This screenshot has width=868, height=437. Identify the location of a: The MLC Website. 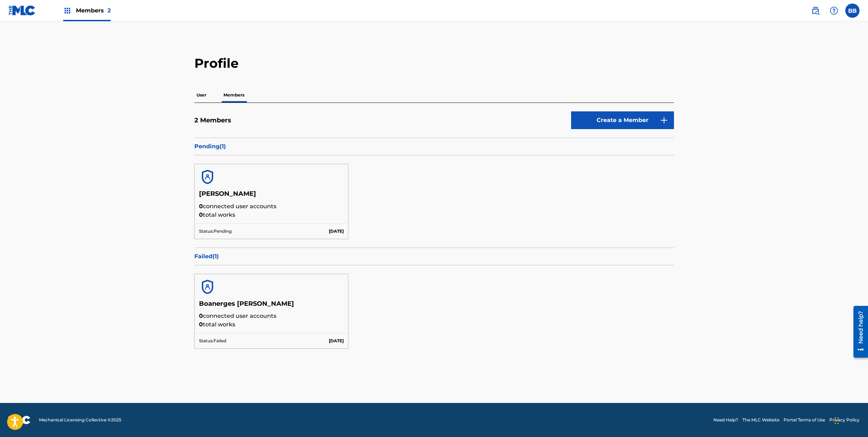
(762, 420).